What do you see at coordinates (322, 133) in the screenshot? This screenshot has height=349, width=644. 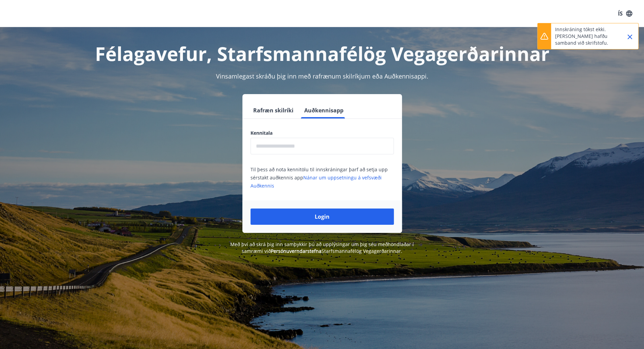 I see `label: Kennitala` at bounding box center [322, 133].